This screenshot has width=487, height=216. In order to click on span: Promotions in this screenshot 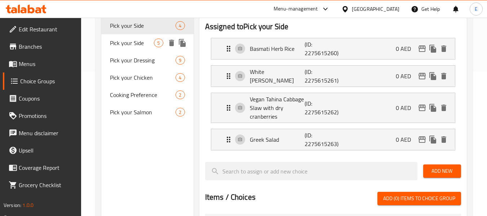, I will do `click(47, 116)`.